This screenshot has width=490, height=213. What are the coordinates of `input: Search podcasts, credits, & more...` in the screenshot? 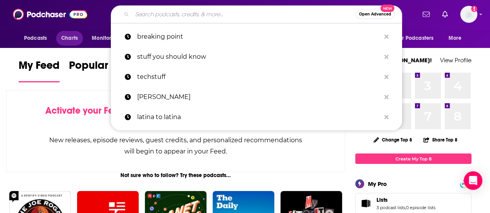 It's located at (243, 14).